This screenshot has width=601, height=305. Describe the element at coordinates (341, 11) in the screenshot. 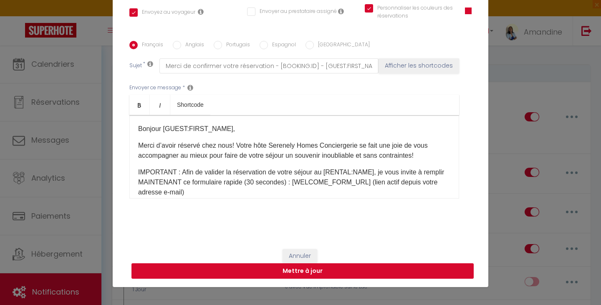

I see `i: Envoyer au prestataire si il est assigné` at that location.